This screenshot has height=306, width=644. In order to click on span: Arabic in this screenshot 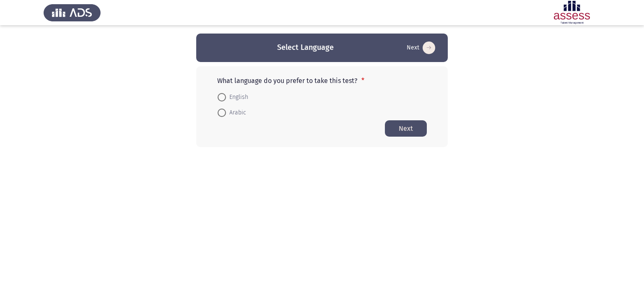, I will do `click(236, 113)`.